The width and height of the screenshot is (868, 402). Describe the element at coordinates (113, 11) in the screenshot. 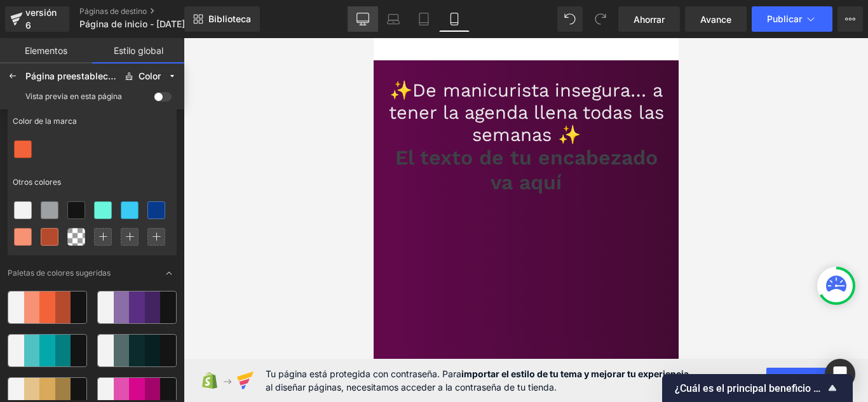

I see `font: Páginas de destino` at that location.